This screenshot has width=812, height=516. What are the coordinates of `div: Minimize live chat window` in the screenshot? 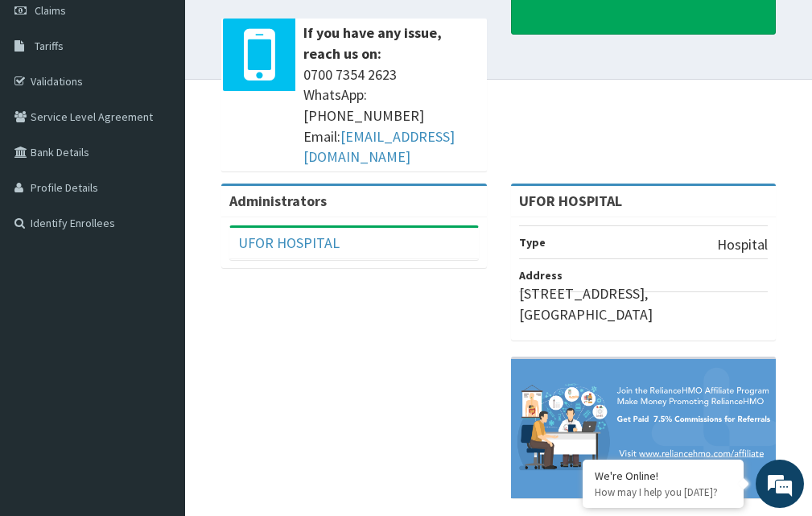 It's located at (283, 27).